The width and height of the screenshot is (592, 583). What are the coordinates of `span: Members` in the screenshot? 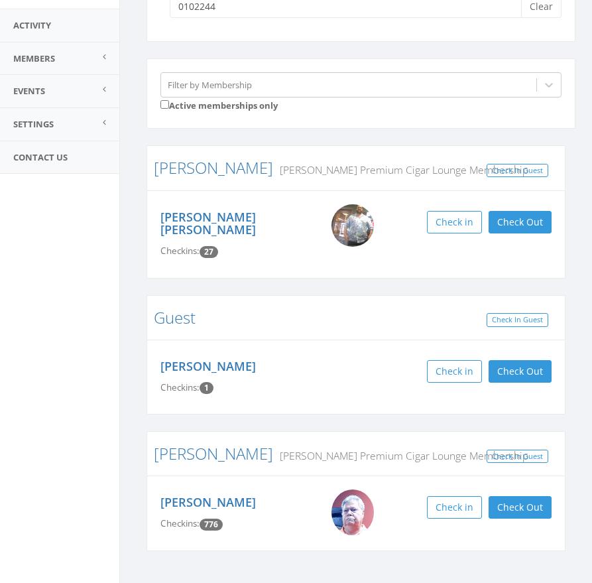 It's located at (34, 58).